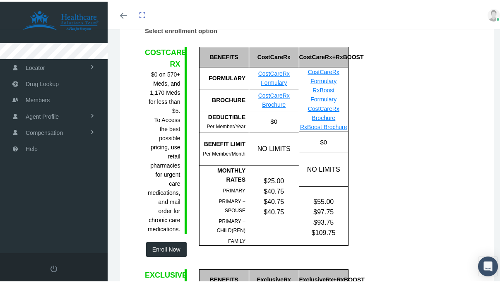 This screenshot has width=500, height=283. Describe the element at coordinates (223, 174) in the screenshot. I see `div: MONTHLY RATES` at that location.